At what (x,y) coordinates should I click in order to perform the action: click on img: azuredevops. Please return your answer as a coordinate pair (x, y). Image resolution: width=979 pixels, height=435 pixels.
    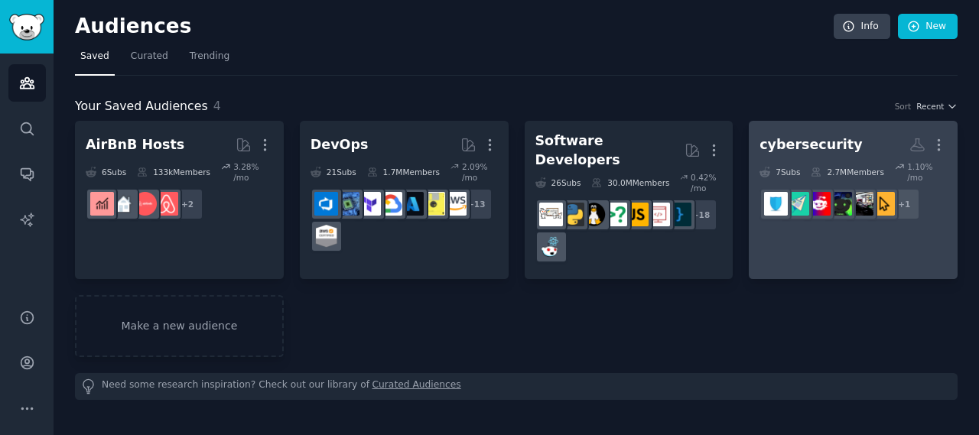
    Looking at the image, I should click on (326, 203).